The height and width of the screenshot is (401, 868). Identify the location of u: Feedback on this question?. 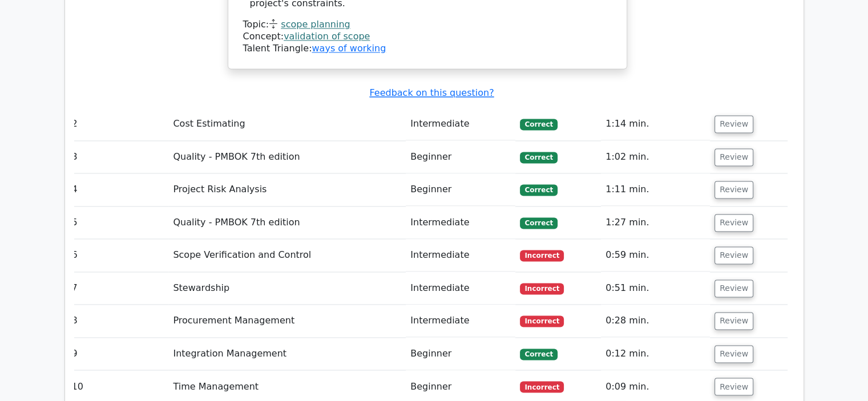
(431, 92).